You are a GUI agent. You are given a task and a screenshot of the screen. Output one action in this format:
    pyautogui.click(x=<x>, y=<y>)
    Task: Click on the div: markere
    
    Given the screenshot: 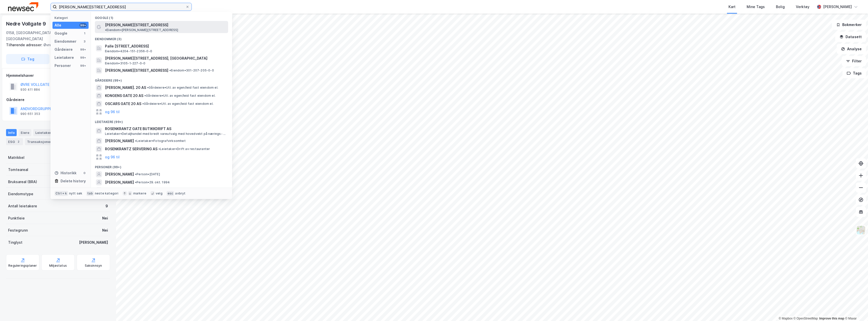 What is the action you would take?
    pyautogui.click(x=140, y=193)
    